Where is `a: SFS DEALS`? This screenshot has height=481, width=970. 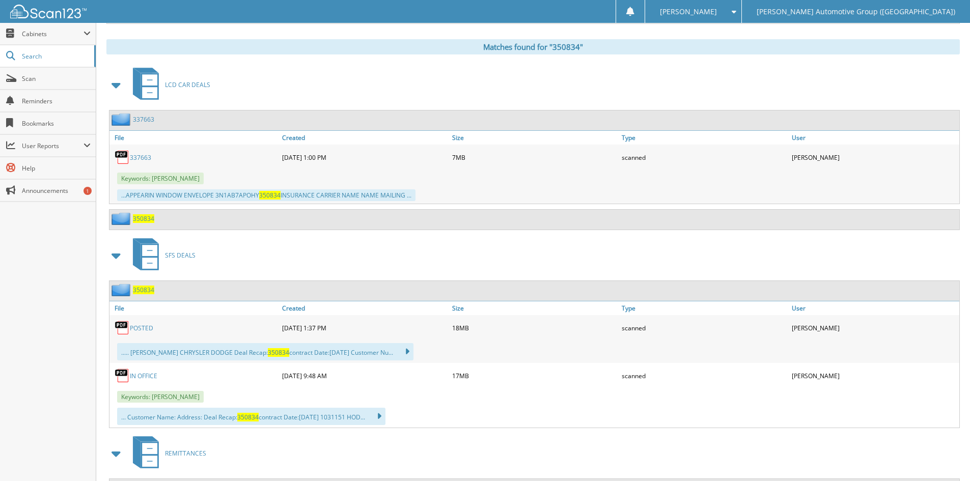 a: SFS DEALS is located at coordinates (161, 255).